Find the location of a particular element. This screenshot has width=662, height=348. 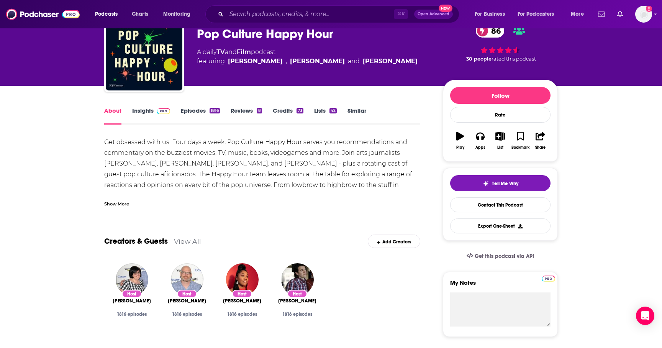

img: Aisha Harris is located at coordinates (242, 279).